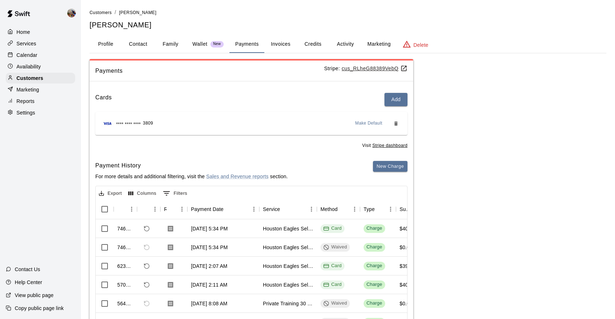 The width and height of the screenshot is (615, 319). What do you see at coordinates (369, 123) in the screenshot?
I see `span: Make Default` at bounding box center [369, 123].